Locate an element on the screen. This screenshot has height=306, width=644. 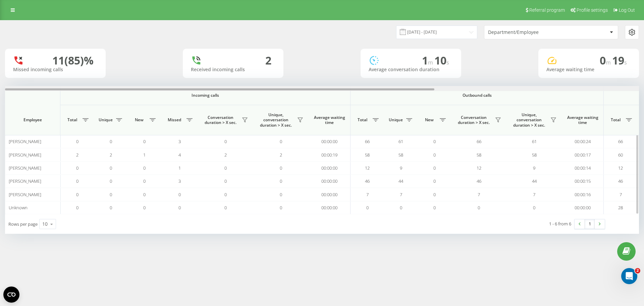
td: 00:00:24 is located at coordinates (583, 142).